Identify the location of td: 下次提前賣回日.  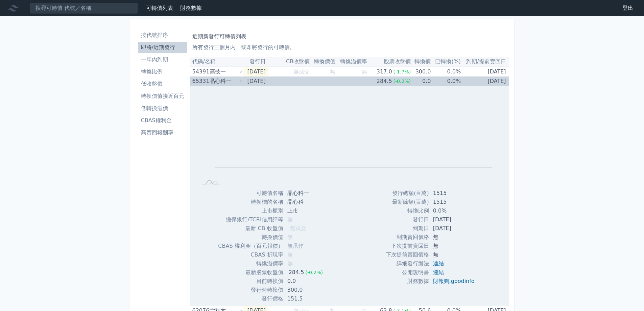
(407, 246).